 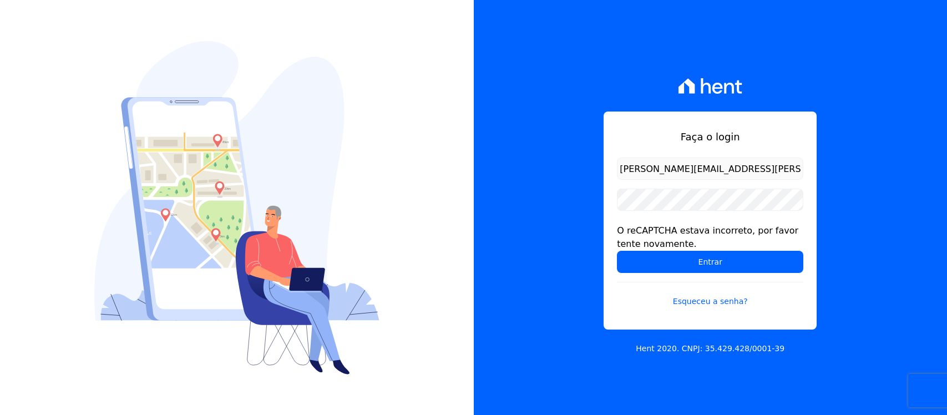 I want to click on img: Login, so click(x=237, y=207).